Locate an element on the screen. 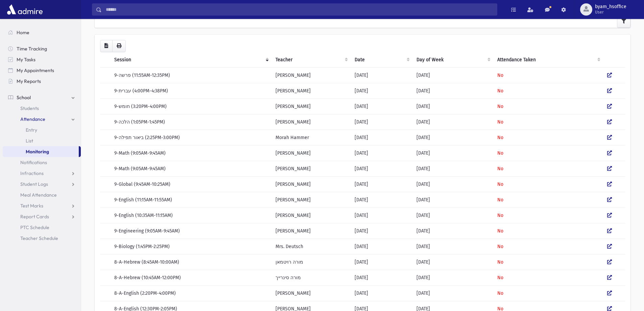 The image size is (644, 311). td: 8-A-English (2:20PM-4:00PM) is located at coordinates (191, 293).